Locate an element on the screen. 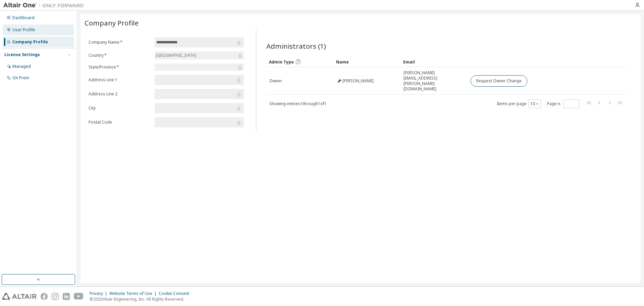 The width and height of the screenshot is (644, 306). p: © 2025 Altair Engineering, Inc. All Rights Reserved. is located at coordinates (141, 299).